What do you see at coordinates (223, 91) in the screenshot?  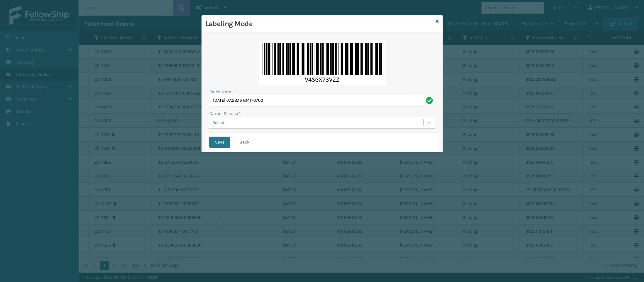 I see `label: Pallet Name` at bounding box center [223, 91].